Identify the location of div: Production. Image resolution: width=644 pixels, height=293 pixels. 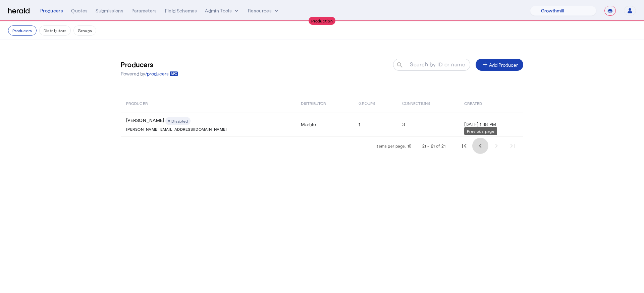
(322, 21).